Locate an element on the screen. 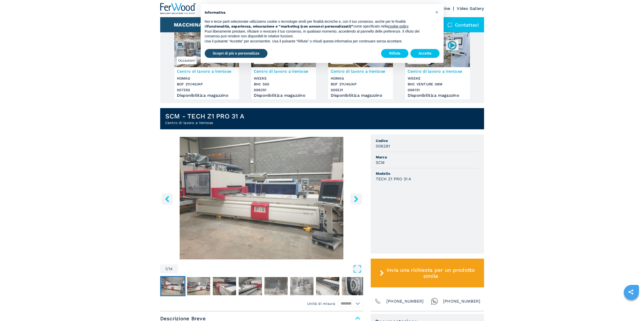  a: Centro di lavoro a Ventose HOMAG BOF 211/40/APOccasioni007350Centro di lavoro a VentoseHOMAGBOF 2... is located at coordinates (207, 64).